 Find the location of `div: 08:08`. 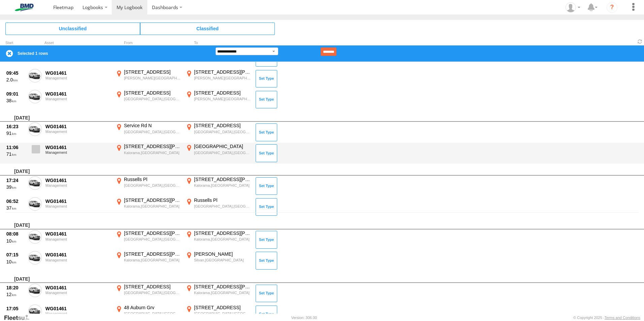

div: 08:08 is located at coordinates (15, 234).